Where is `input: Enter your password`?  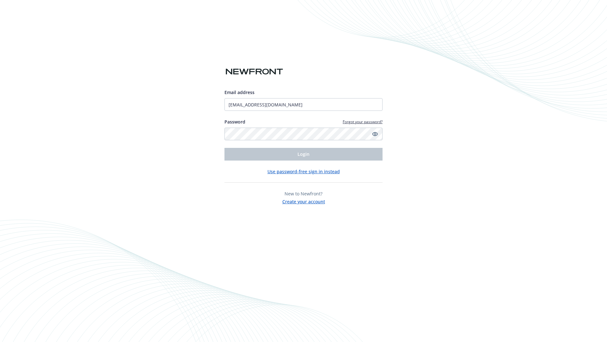 input: Enter your password is located at coordinates (304, 134).